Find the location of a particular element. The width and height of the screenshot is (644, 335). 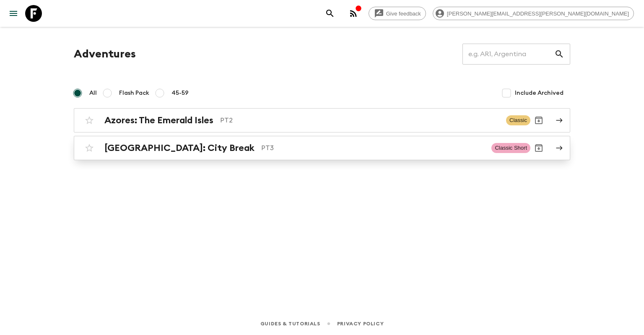

a: Give feedback is located at coordinates (397, 13).